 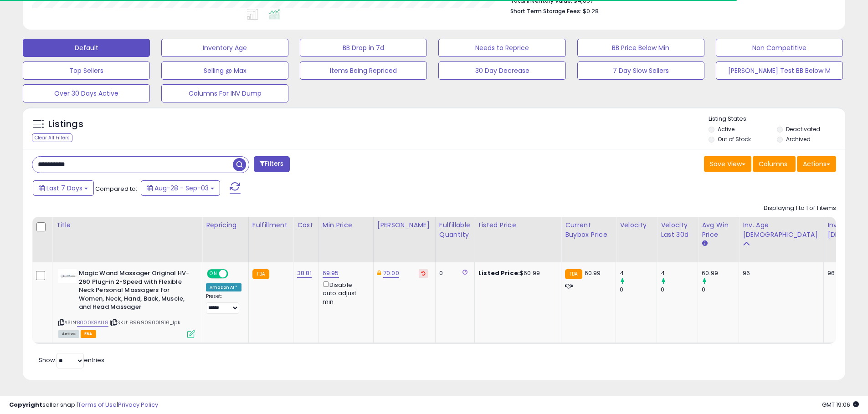 I want to click on div: Clear All Filters, so click(x=52, y=138).